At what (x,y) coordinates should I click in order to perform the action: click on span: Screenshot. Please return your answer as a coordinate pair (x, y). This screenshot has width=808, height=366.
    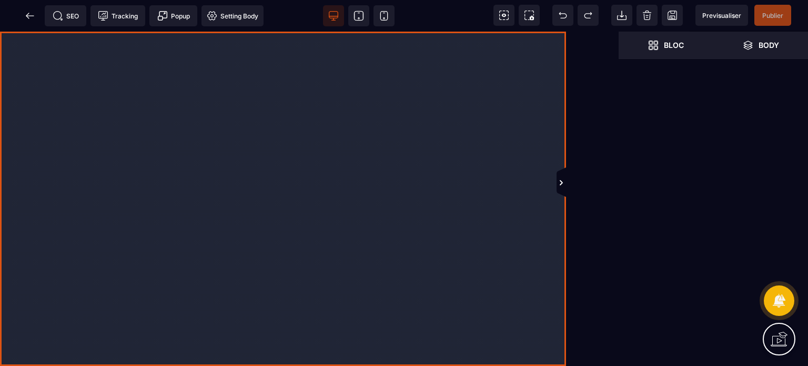
    Looking at the image, I should click on (529, 15).